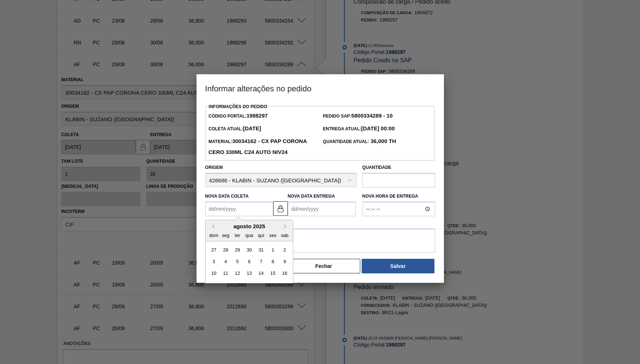  What do you see at coordinates (377, 167) in the screenshot?
I see `label: Quantidade` at bounding box center [377, 167].